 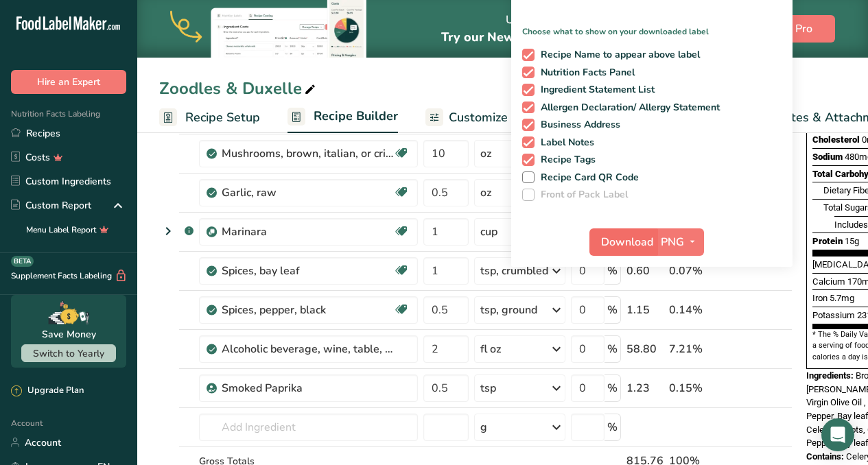 What do you see at coordinates (698, 349) in the screenshot?
I see `div: 7.21%` at bounding box center [698, 349].